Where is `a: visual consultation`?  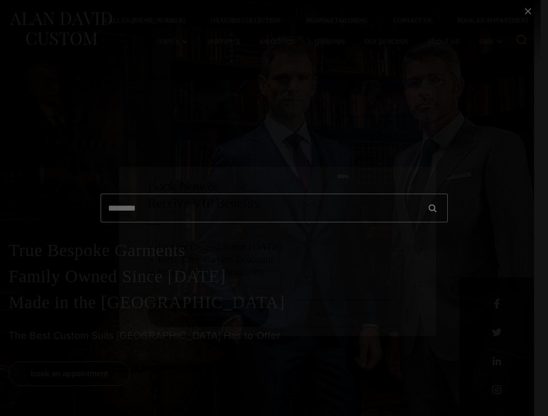
a: visual consultation is located at coordinates (347, 314).